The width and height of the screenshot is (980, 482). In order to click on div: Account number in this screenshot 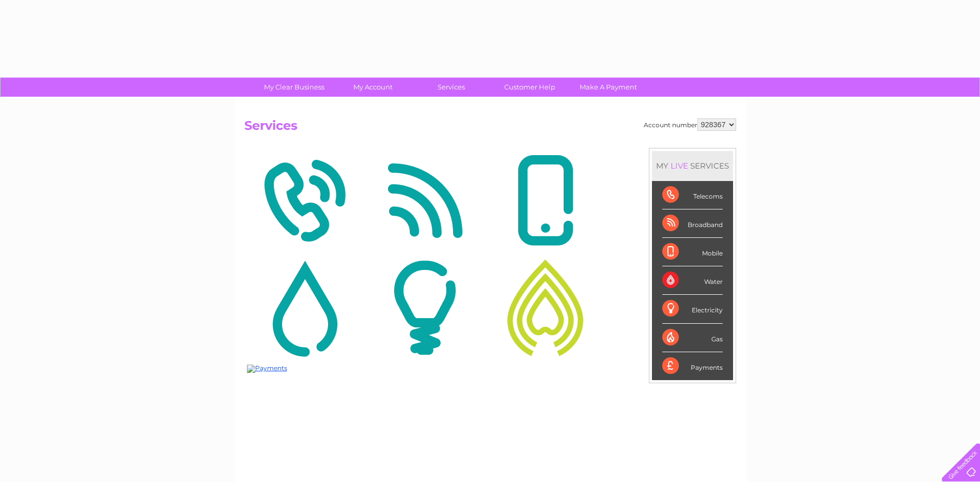, I will do `click(690, 125)`.